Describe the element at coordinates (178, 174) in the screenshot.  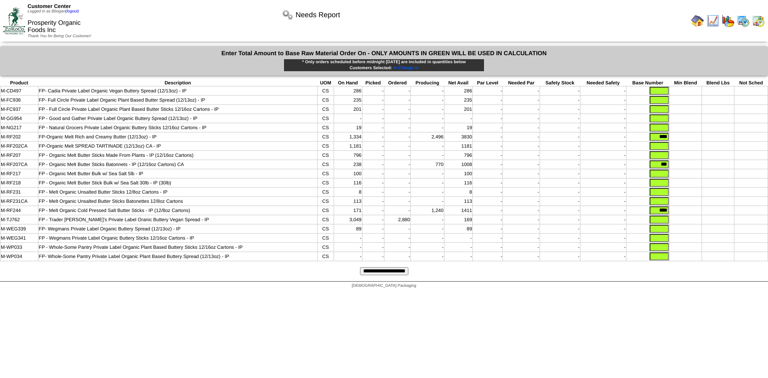
I see `td: FP - Organic Melt Butter Bulk w/ Sea Salt 5lb - IP` at that location.